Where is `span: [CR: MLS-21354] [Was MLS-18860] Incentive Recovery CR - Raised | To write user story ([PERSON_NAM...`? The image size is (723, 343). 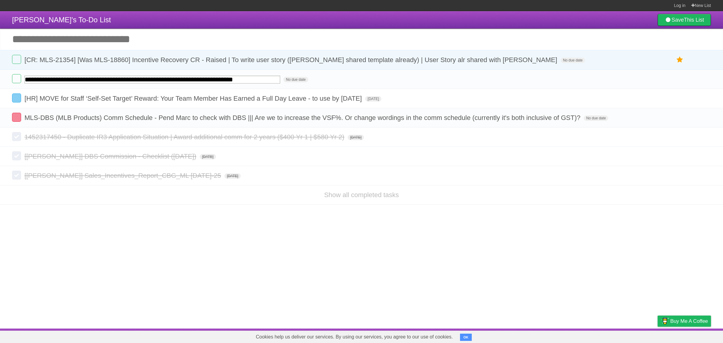
span: [CR: MLS-21354] [Was MLS-18860] Incentive Recovery CR - Raised | To write user story ([PERSON_NAM... is located at coordinates (291, 60).